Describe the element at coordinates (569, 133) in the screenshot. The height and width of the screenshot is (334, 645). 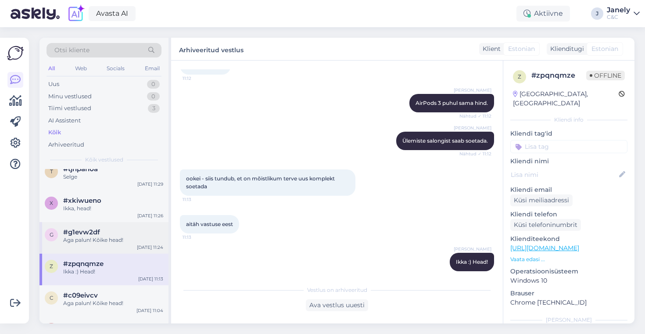
I see `p: Kliendi tag'id` at that location.